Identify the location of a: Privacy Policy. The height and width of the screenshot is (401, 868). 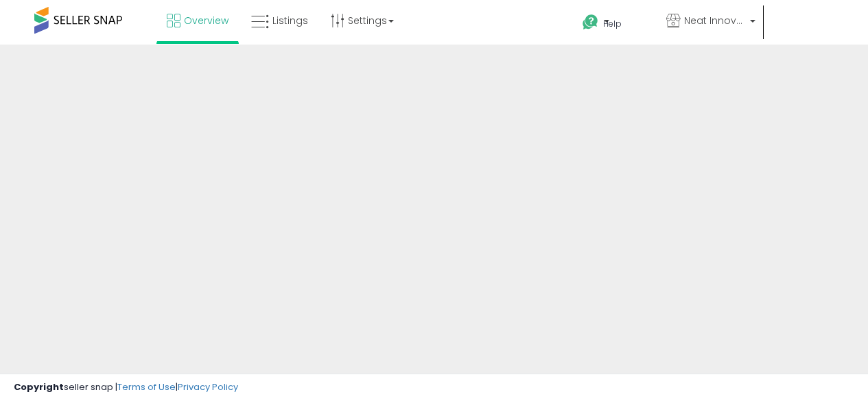
(208, 386).